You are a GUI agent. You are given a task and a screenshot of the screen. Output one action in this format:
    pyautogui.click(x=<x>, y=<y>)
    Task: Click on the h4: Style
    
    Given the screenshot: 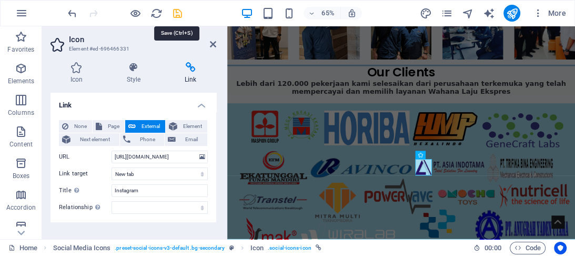 What is the action you would take?
    pyautogui.click(x=136, y=73)
    